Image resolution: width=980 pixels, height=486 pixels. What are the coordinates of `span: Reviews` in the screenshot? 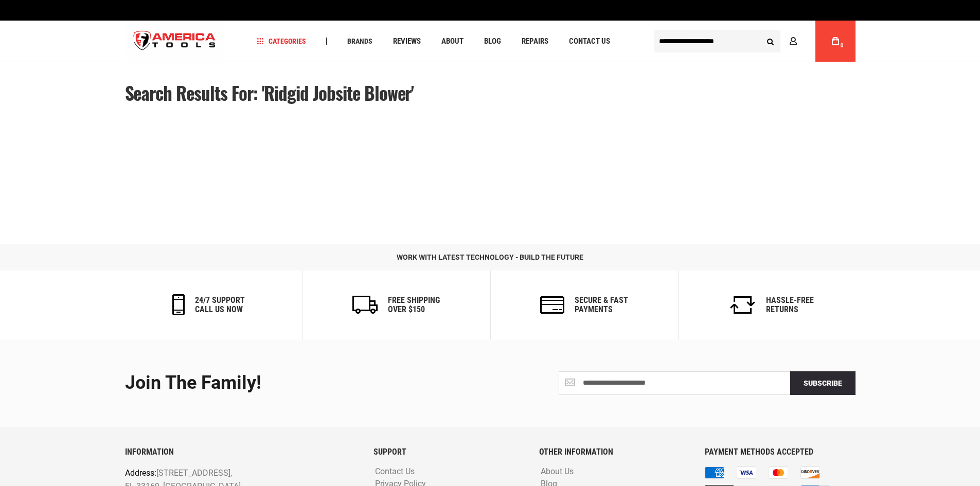 It's located at (407, 41).